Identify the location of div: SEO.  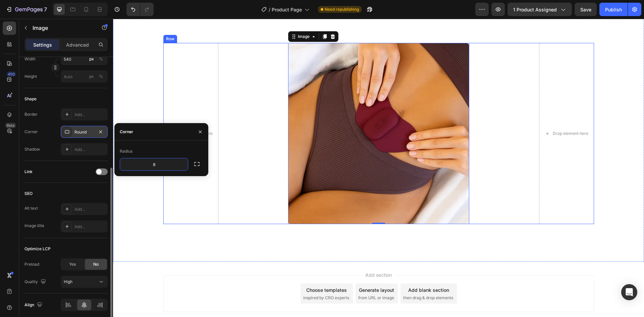
(29, 194).